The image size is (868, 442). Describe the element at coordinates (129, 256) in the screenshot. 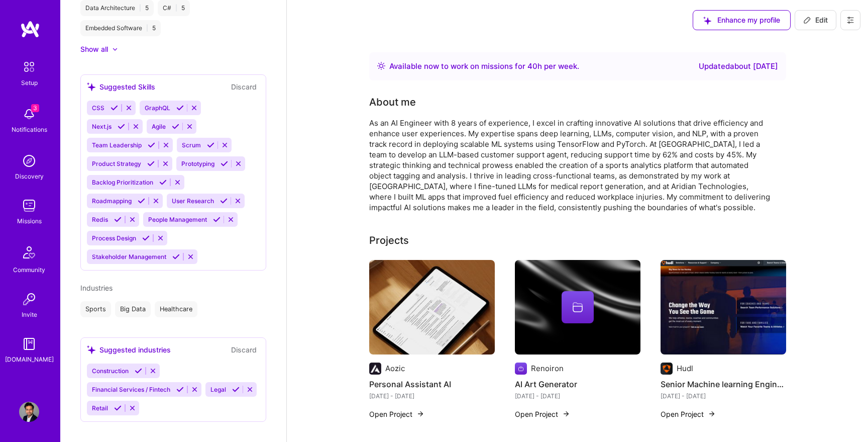

I see `span: Stakeholder Management` at that location.